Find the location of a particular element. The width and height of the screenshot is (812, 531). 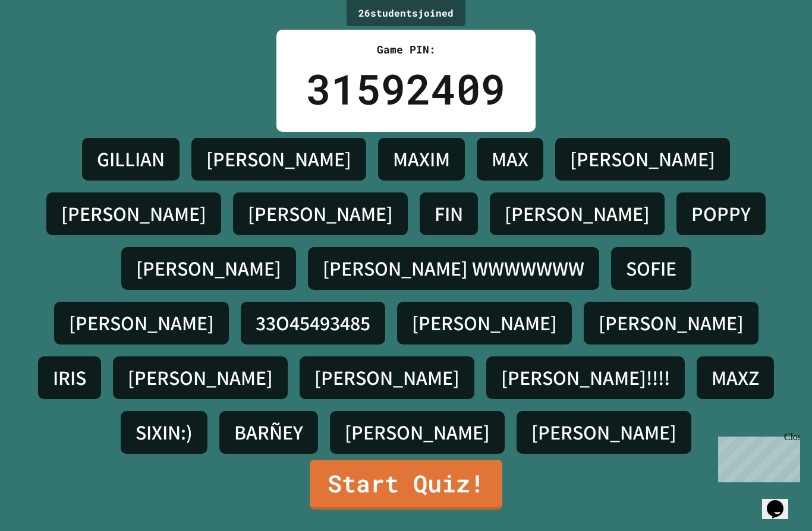

div: 31592409 is located at coordinates (406, 88).